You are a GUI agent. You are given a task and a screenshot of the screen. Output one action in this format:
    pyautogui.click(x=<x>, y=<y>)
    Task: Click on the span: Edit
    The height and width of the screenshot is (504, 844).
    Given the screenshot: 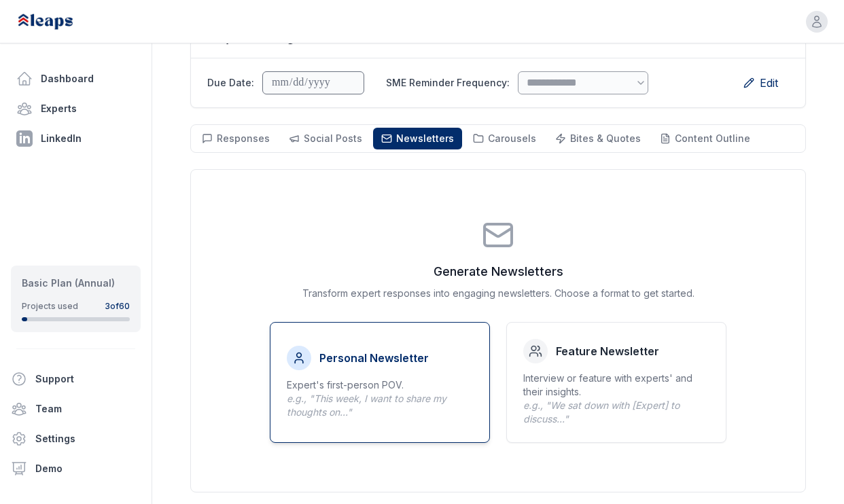 What is the action you would take?
    pyautogui.click(x=769, y=83)
    